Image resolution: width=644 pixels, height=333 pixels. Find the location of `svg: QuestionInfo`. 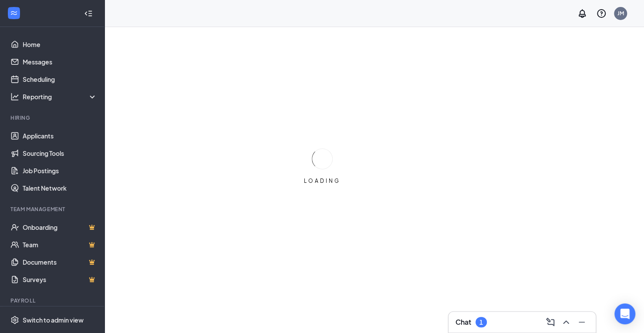

svg: QuestionInfo is located at coordinates (601, 13).